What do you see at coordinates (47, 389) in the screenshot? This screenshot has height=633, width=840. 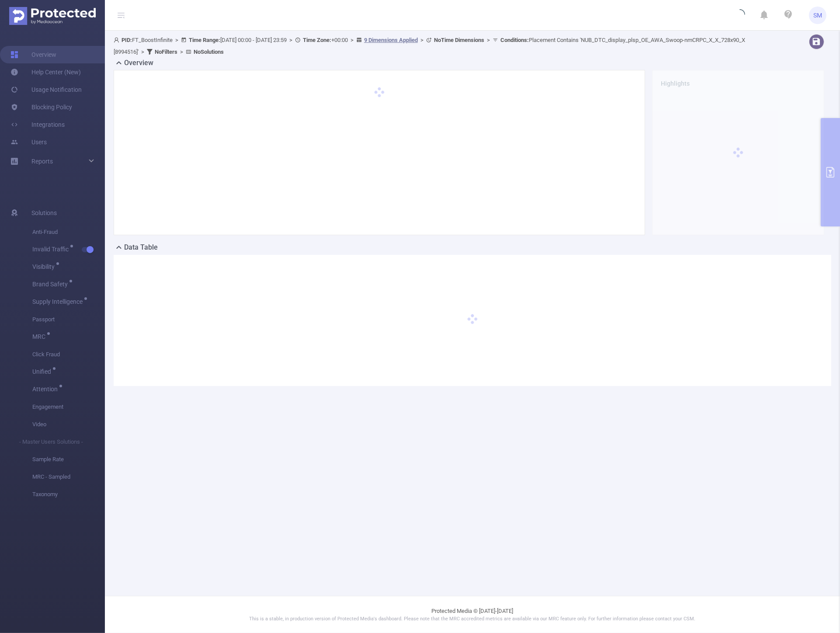 I see `span: Attention` at bounding box center [47, 389].